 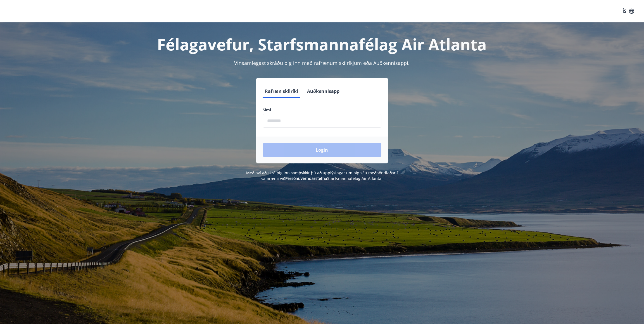 I want to click on button: Auðkennisapp, so click(x=324, y=91).